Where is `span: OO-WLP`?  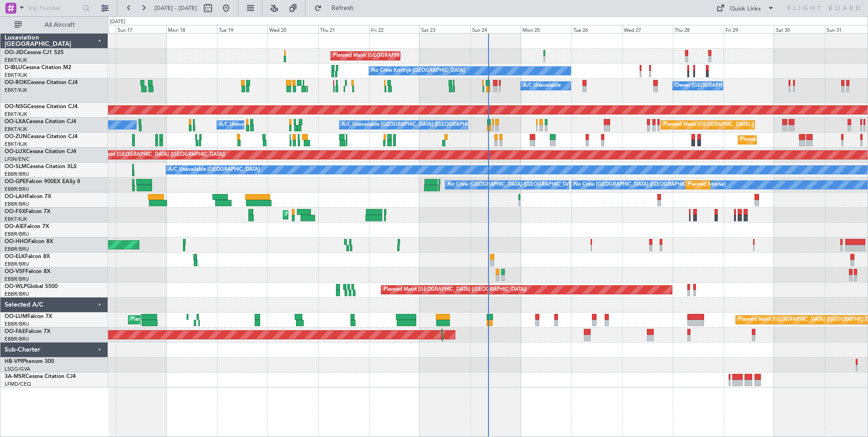
span: OO-WLP is located at coordinates (15, 287).